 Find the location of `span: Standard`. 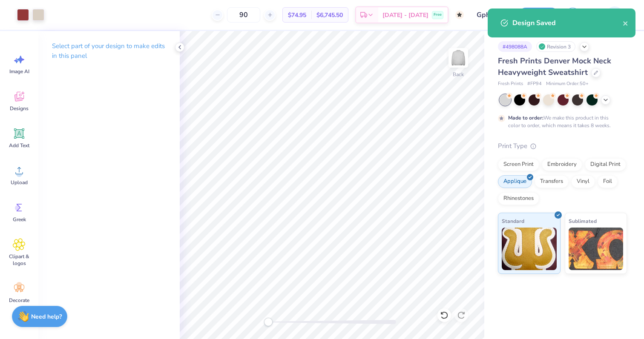

span: Standard is located at coordinates (513, 221).